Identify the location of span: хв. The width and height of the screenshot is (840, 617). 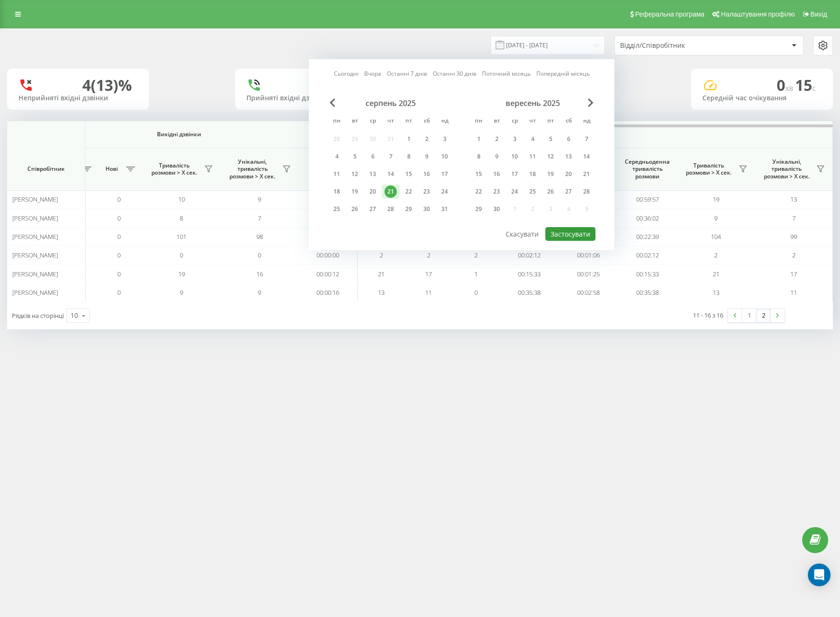
(790, 88).